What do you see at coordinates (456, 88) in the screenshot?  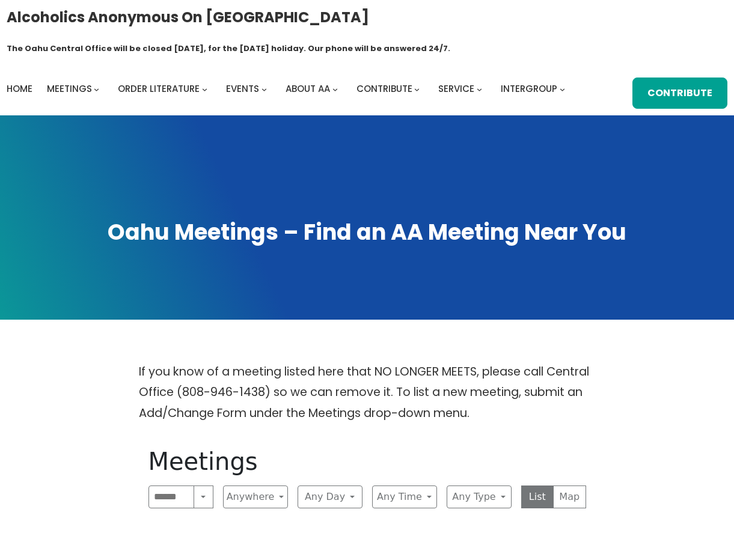 I see `span: Service` at bounding box center [456, 88].